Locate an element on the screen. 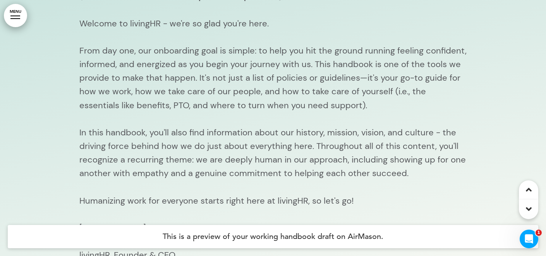 Image resolution: width=546 pixels, height=256 pixels. h4: This is a preview of your working handbook draft on AirMason. is located at coordinates (273, 236).